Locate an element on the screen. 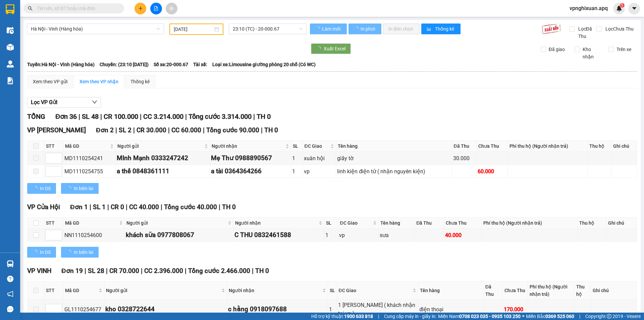 The height and width of the screenshot is (320, 644). span: Miền Bắc is located at coordinates (550, 316).